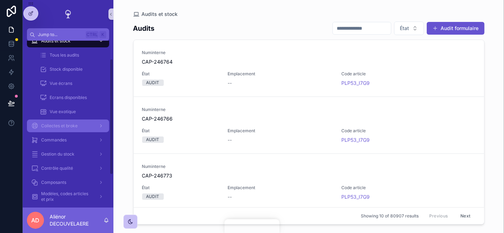 This screenshot has height=233, width=504. Describe the element at coordinates (389, 216) in the screenshot. I see `span: Showing 10 of 80907 results` at that location.